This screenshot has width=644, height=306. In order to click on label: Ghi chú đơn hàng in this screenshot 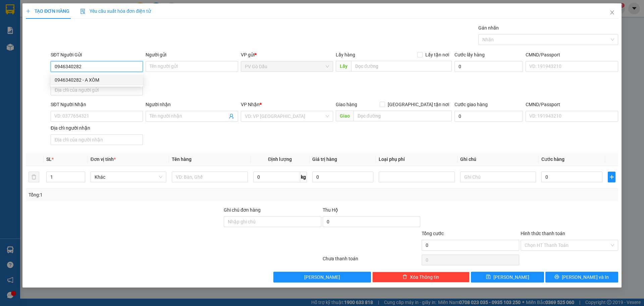, I will do `click(242, 210)`.